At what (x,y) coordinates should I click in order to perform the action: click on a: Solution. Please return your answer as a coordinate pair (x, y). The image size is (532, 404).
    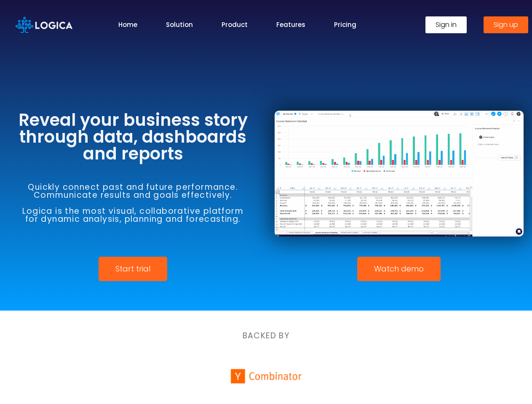
    Looking at the image, I should click on (179, 24).